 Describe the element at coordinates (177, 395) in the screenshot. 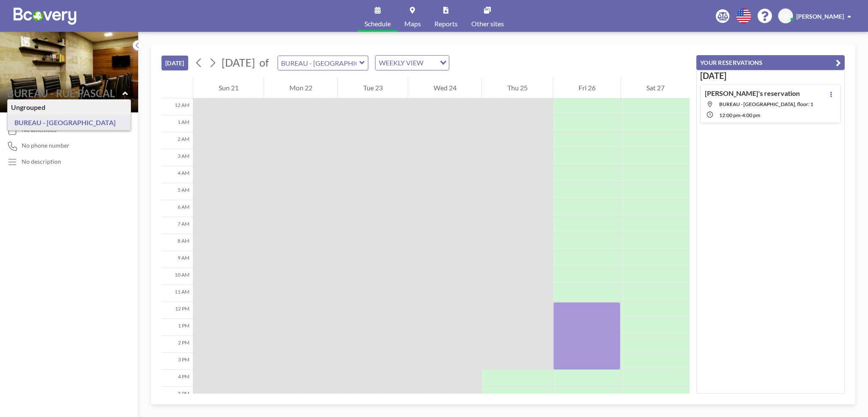

I see `div: 5 PM` at that location.